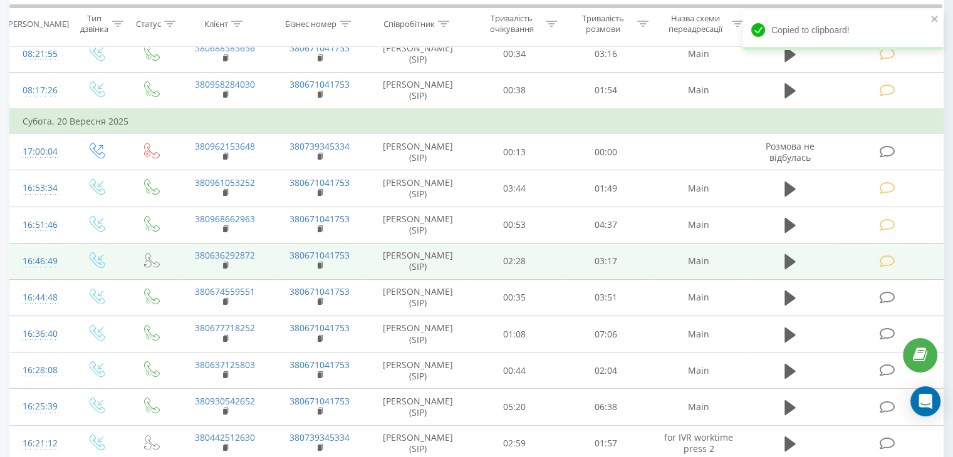 Image resolution: width=953 pixels, height=457 pixels. What do you see at coordinates (602, 24) in the screenshot?
I see `div: Тривалість розмови` at bounding box center [602, 24].